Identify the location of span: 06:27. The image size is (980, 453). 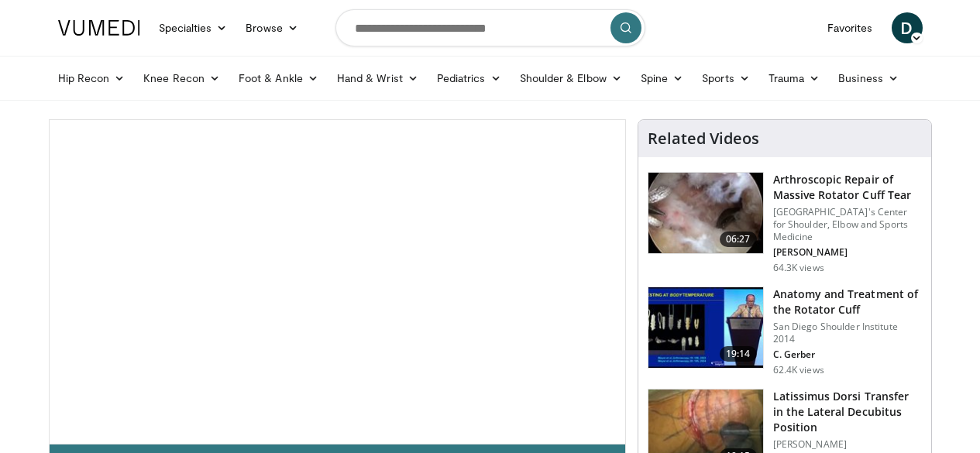
(738, 240).